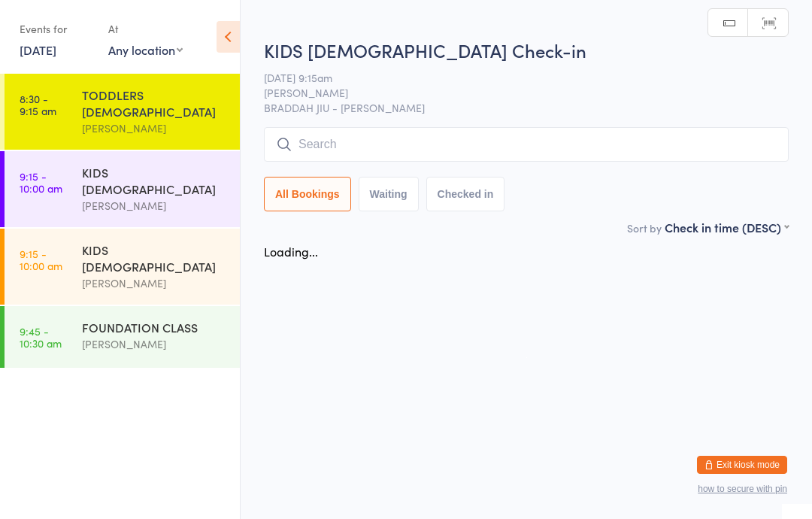 The image size is (812, 519). Describe the element at coordinates (465, 194) in the screenshot. I see `button: Checked in` at that location.